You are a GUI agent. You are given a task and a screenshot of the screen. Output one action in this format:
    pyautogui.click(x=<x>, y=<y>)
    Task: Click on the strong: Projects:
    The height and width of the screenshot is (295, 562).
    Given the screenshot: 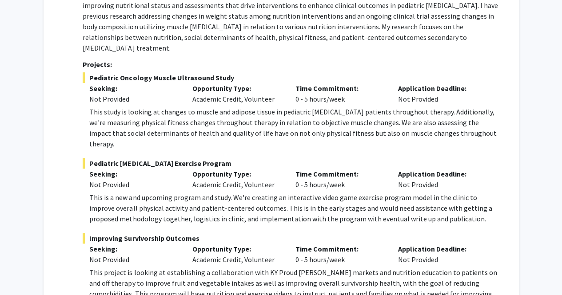 What is the action you would take?
    pyautogui.click(x=97, y=64)
    